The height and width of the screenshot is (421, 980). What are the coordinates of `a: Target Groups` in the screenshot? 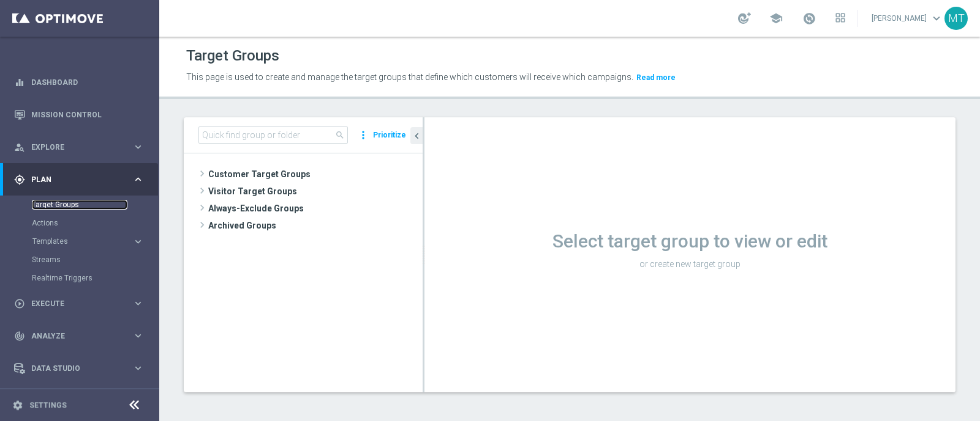 It's located at (79, 205).